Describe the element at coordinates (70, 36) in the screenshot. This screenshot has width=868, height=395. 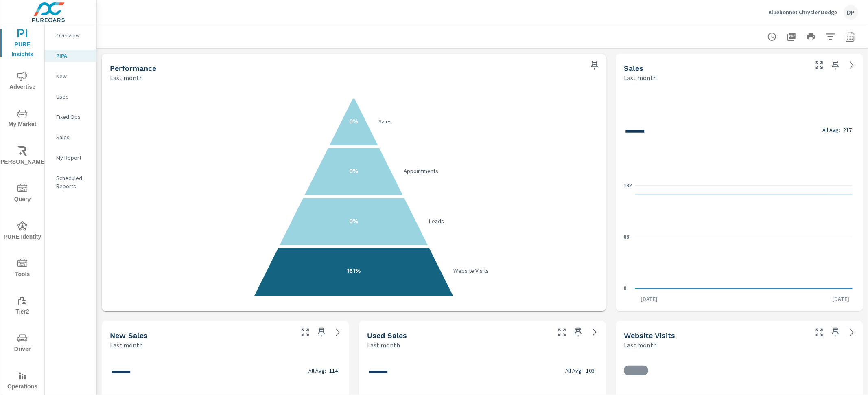
I see `div: Overview` at that location.